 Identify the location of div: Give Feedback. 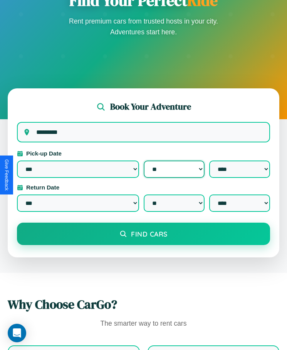
(7, 175).